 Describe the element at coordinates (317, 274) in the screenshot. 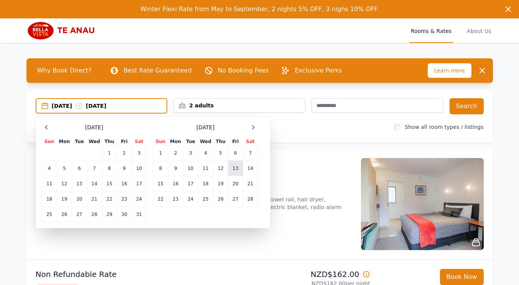

I see `p: NZD$162.00` at that location.